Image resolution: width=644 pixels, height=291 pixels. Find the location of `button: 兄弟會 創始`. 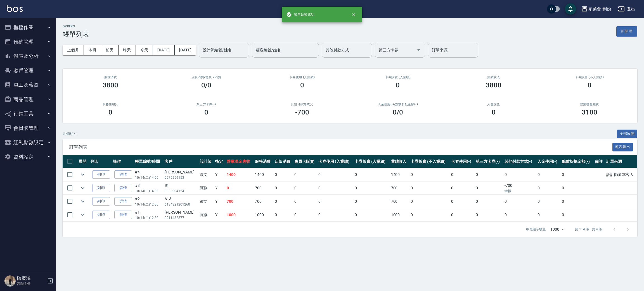

button: 兄弟會 創始 is located at coordinates (596, 9).